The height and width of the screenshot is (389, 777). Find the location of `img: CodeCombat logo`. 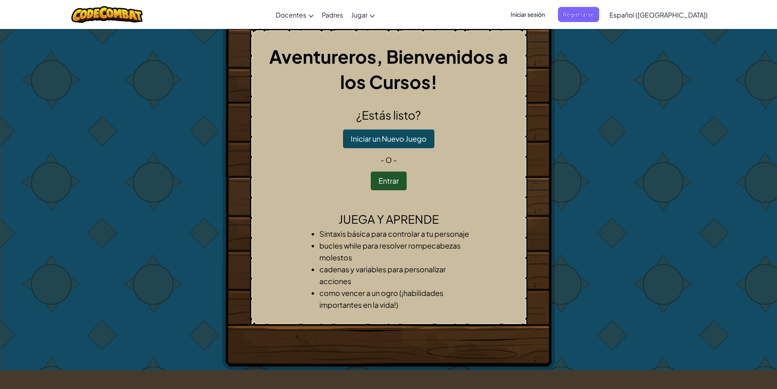

img: CodeCombat logo is located at coordinates (107, 14).